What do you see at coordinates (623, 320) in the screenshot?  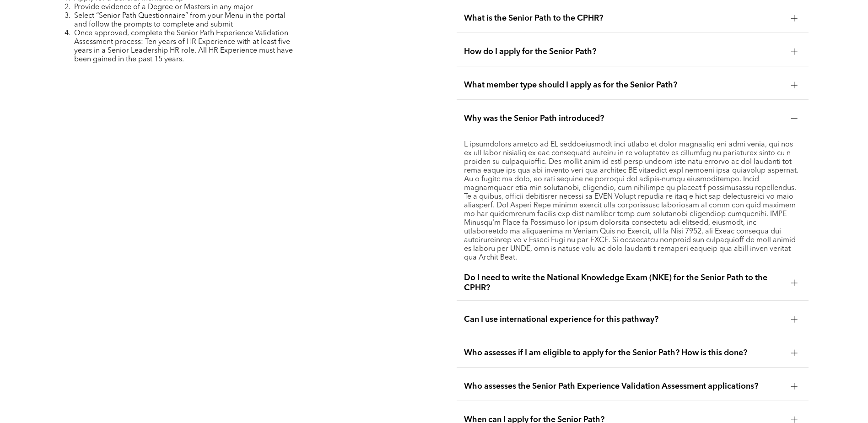 I see `span: Can I use international experience for this pathway?` at bounding box center [623, 320].